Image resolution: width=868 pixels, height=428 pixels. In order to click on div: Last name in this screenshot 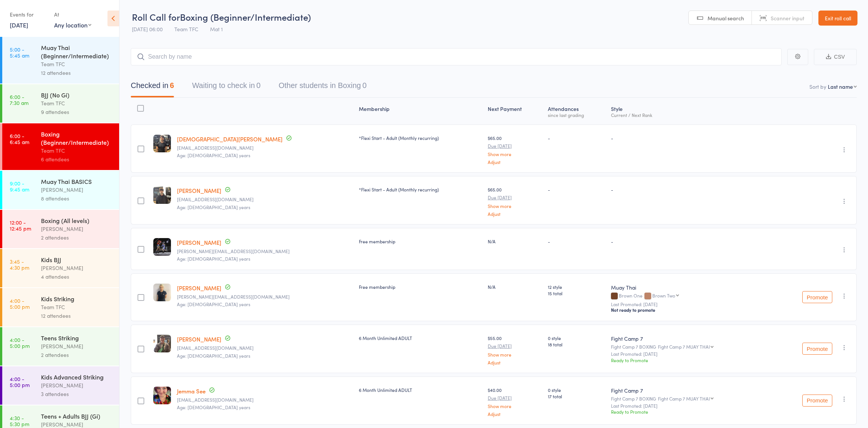, I will do `click(840, 87)`.